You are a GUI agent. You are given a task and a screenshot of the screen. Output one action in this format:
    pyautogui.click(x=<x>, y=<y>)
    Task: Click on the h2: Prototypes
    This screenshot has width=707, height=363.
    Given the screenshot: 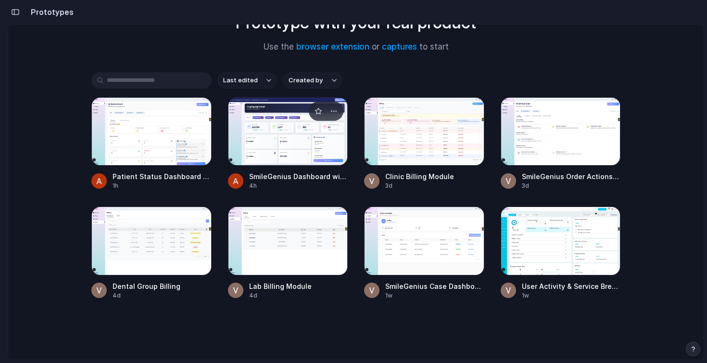 What is the action you would take?
    pyautogui.click(x=50, y=12)
    